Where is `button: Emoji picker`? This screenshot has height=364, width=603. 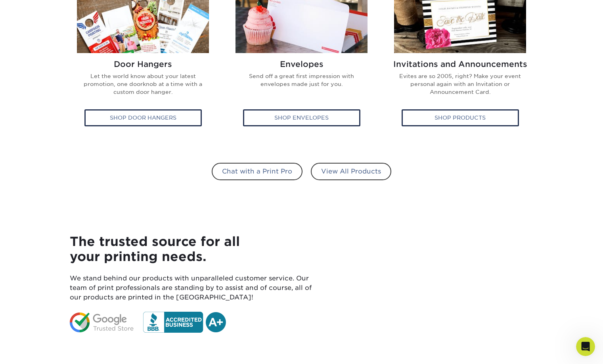
button: Emoji picker is located at coordinates (124, 263).